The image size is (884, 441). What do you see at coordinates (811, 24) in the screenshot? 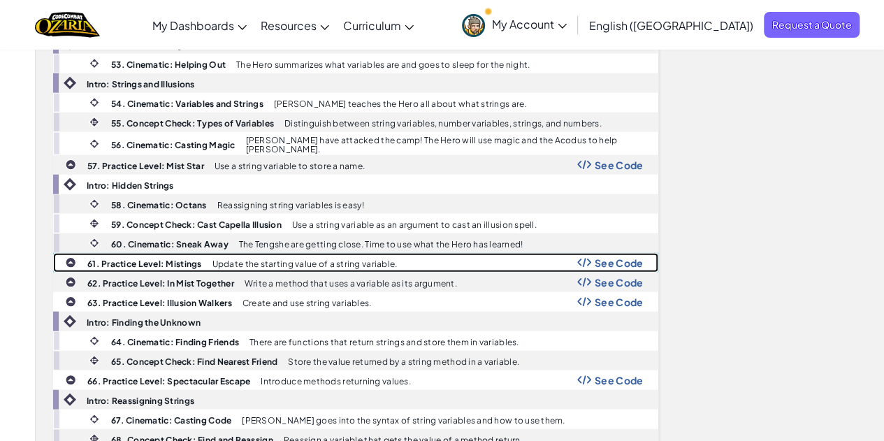
I see `a: Request a Quote` at bounding box center [811, 24].